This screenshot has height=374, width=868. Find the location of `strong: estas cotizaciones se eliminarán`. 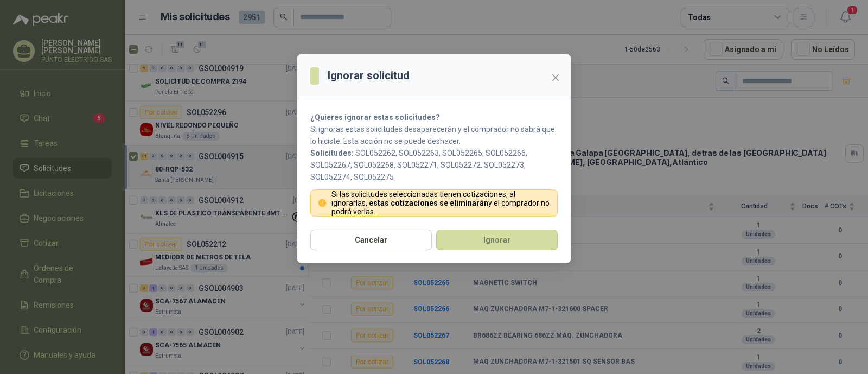

strong: estas cotizaciones se eliminarán is located at coordinates (428, 203).